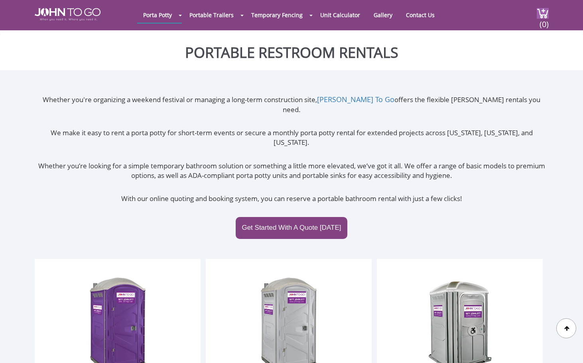  What do you see at coordinates (157, 15) in the screenshot?
I see `a: Porta Potty` at bounding box center [157, 15].